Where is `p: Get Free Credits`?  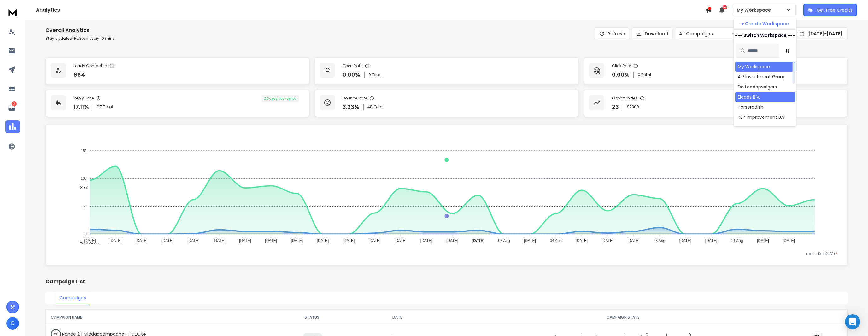
p: Get Free Credits is located at coordinates (835, 10).